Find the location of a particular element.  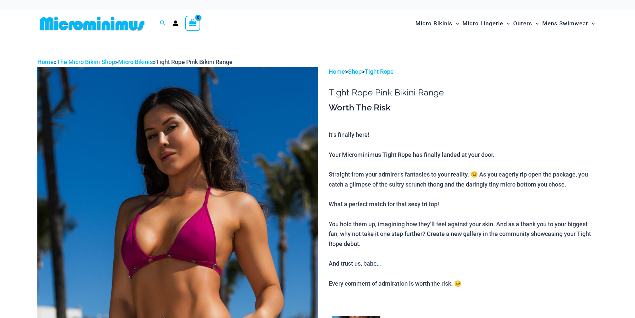

span: Outers is located at coordinates (522, 23).